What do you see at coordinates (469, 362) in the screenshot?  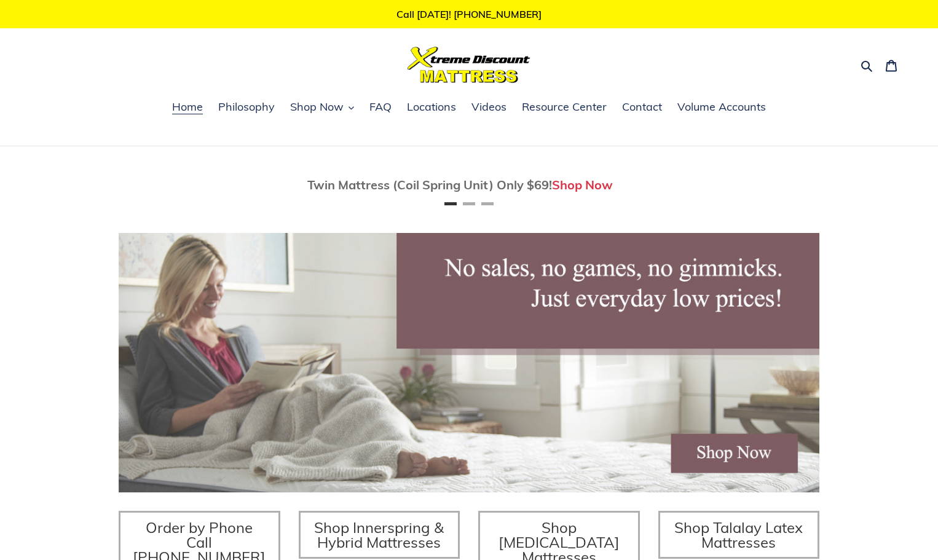 I see `img: herobannermay2022-1652879215306_1200x.jpg` at bounding box center [469, 362].